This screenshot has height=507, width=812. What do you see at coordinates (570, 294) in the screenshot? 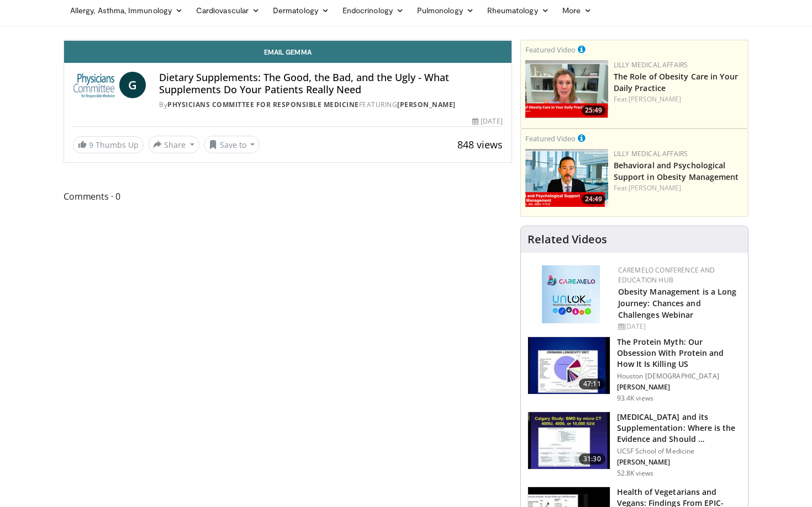
I see `img: 45df64a9-a6de-482c-8a90-ada250f7980c.png.150x105_q85_autocrop_double_scale_upscale_version-0.2.jpg` at bounding box center [570, 294].